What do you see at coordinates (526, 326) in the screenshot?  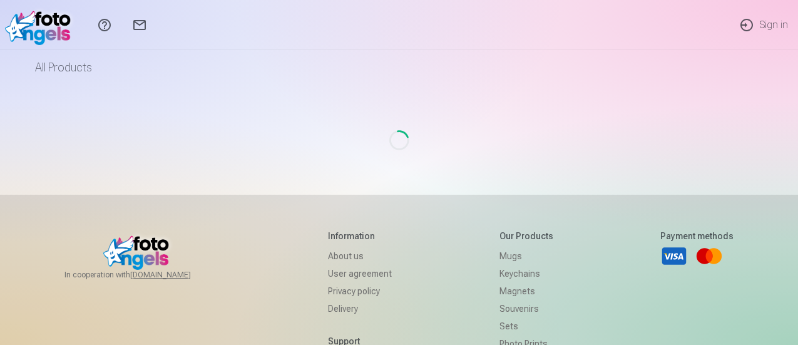 I see `a: Sets` at bounding box center [526, 326].